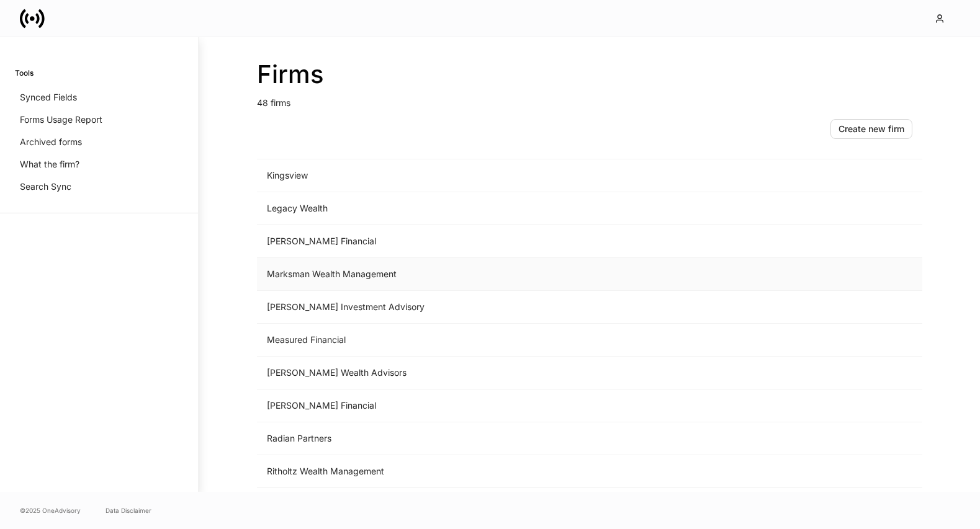  What do you see at coordinates (51, 142) in the screenshot?
I see `p: Archived forms` at bounding box center [51, 142].